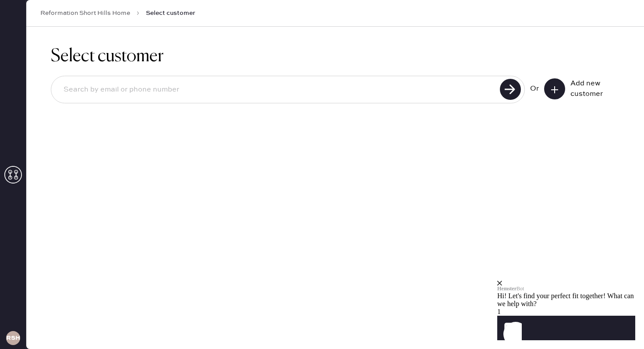  I want to click on input: Search by email or phone number, so click(277, 90).